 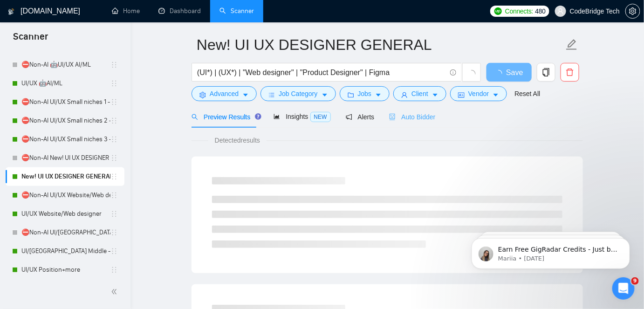 I want to click on img: upwork-logo.png, so click(x=498, y=11).